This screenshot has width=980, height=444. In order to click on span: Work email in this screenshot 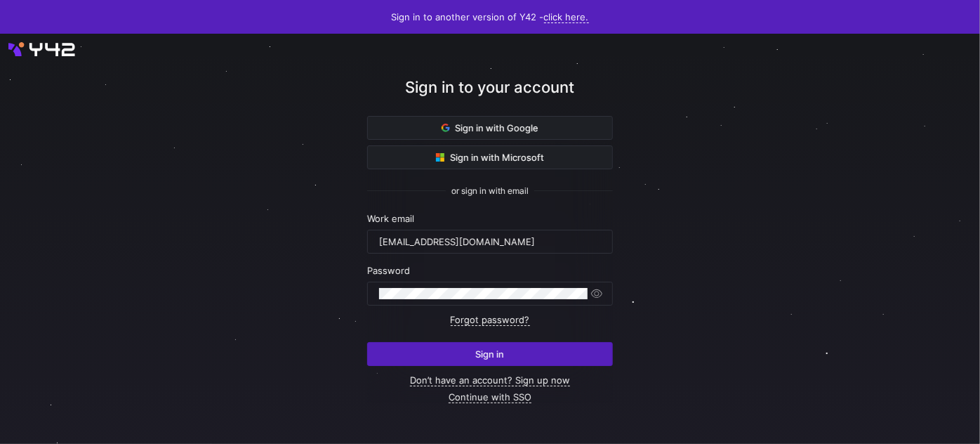, I will do `click(390, 219)`.